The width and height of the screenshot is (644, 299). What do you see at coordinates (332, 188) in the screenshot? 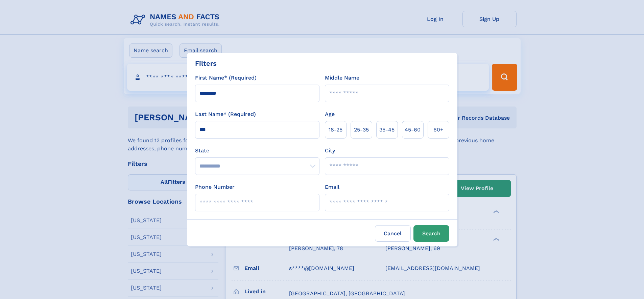
I see `label: Email` at bounding box center [332, 188].